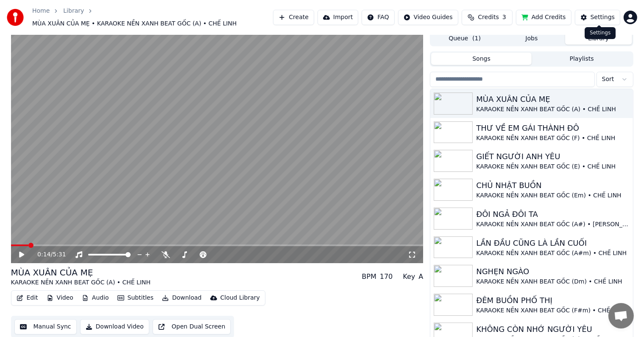  Describe the element at coordinates (60, 298) in the screenshot. I see `button: Video` at that location.